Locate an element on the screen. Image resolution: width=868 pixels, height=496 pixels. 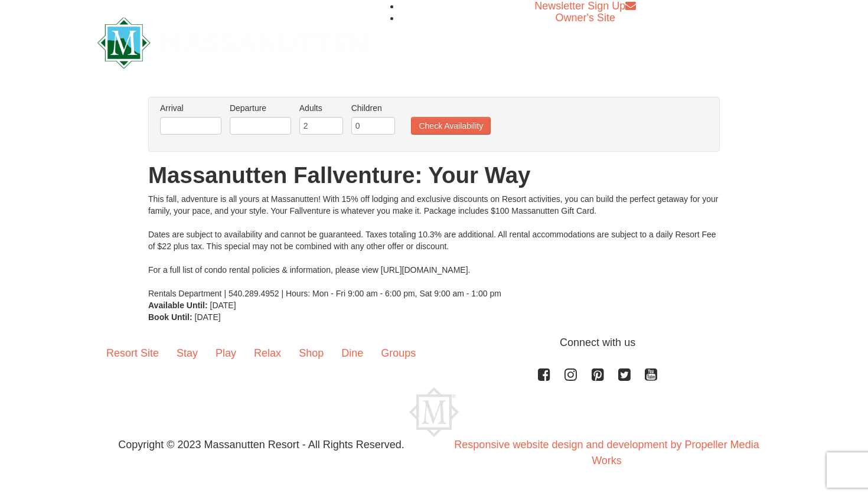
a: Relax is located at coordinates (267, 353).